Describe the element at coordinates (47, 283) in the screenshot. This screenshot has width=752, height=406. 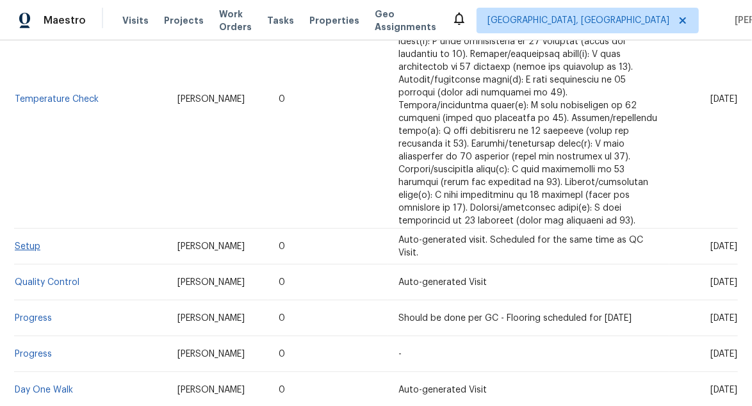
I see `a: Quality Control` at that location.